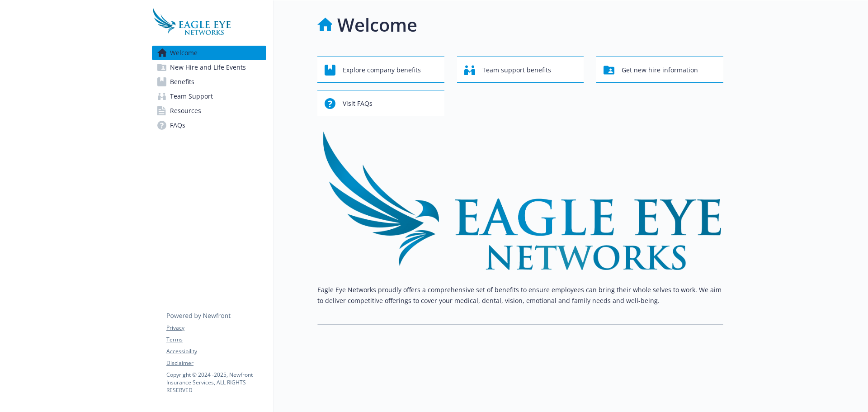  I want to click on span: New Hire and Life Events, so click(208, 67).